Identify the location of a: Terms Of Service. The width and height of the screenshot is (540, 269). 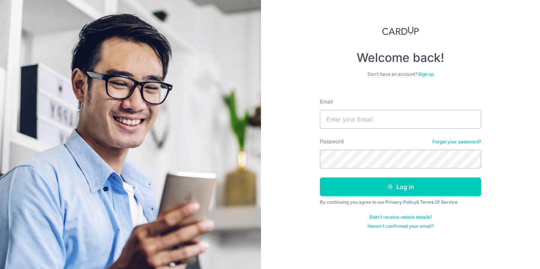
(439, 202).